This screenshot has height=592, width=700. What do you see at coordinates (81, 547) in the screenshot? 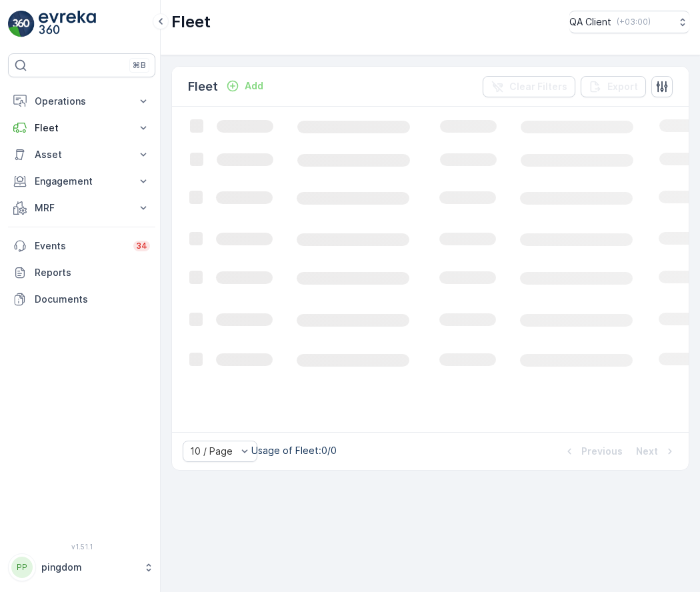
I see `span: v 1.51.1` at bounding box center [81, 547].